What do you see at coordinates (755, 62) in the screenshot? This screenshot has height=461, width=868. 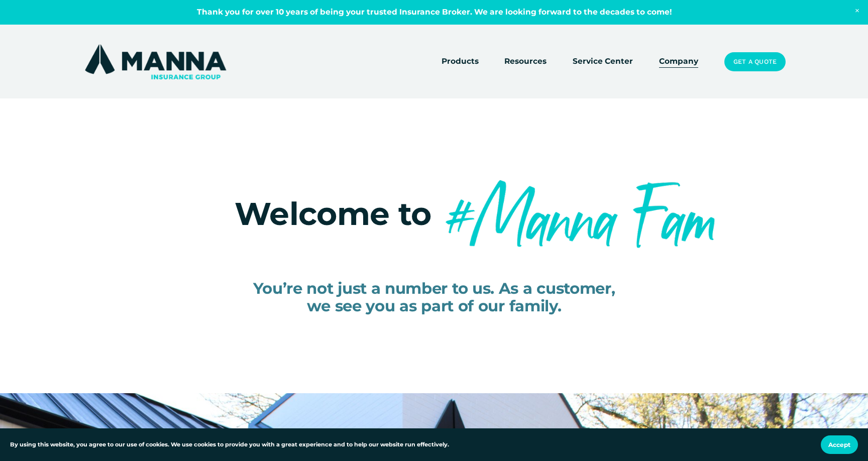 I see `a: Get a Quote` at bounding box center [755, 62].